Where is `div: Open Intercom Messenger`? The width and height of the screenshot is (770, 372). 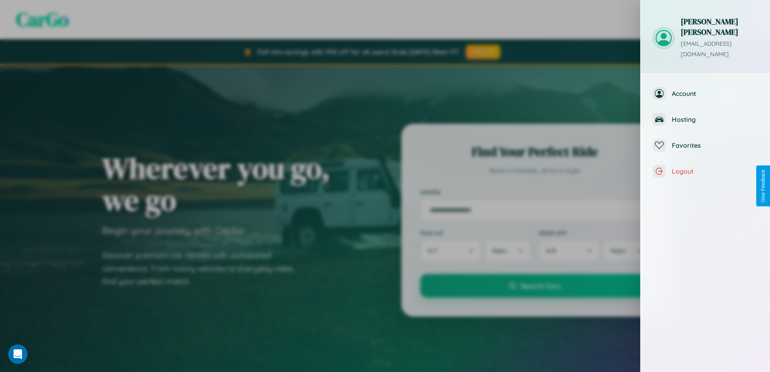
div: Open Intercom Messenger is located at coordinates (18, 354).